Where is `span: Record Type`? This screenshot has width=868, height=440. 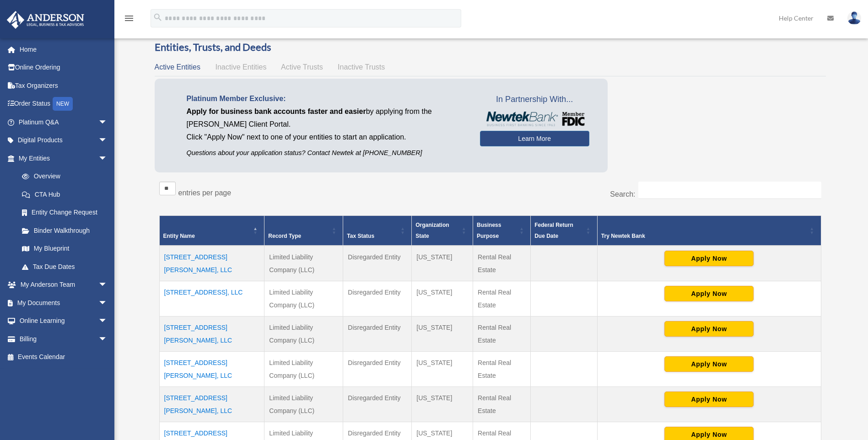
span: Record Type is located at coordinates (285, 236).